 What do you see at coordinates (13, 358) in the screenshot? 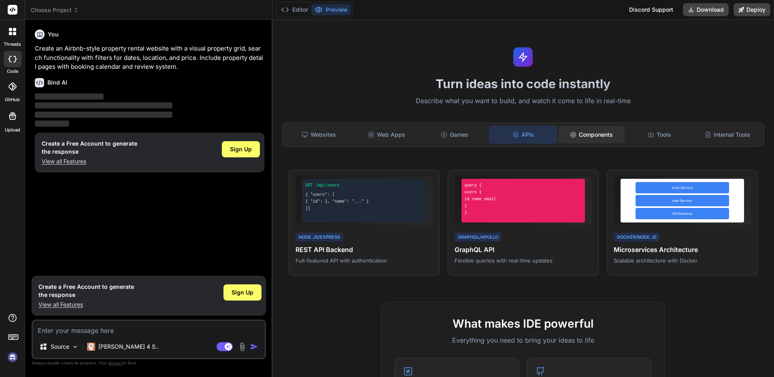
I see `img: signin` at bounding box center [13, 358].